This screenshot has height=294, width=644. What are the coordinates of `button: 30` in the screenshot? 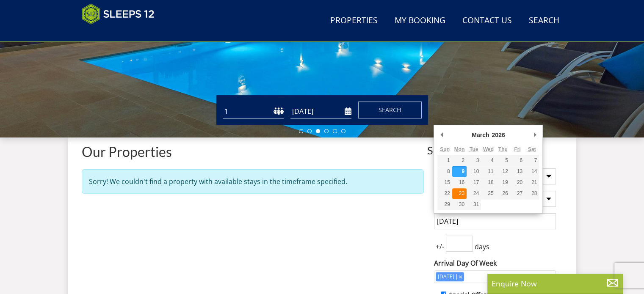 It's located at (459, 205).